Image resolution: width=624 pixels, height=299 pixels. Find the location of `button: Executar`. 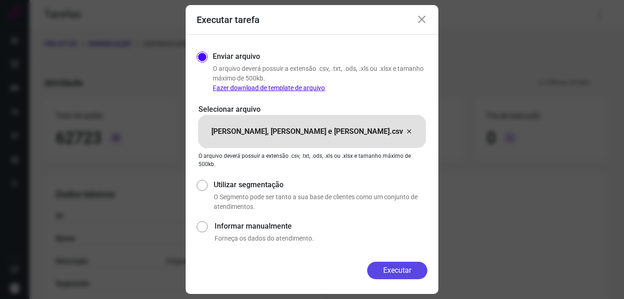

button: Executar is located at coordinates (397, 270).